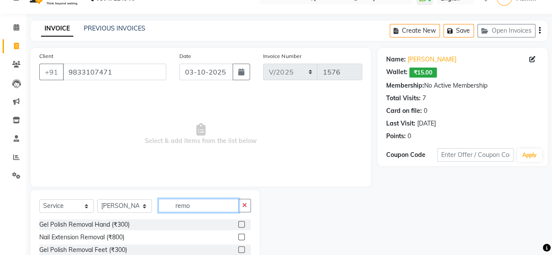  Describe the element at coordinates (405, 86) in the screenshot. I see `div: Membership:` at that location.